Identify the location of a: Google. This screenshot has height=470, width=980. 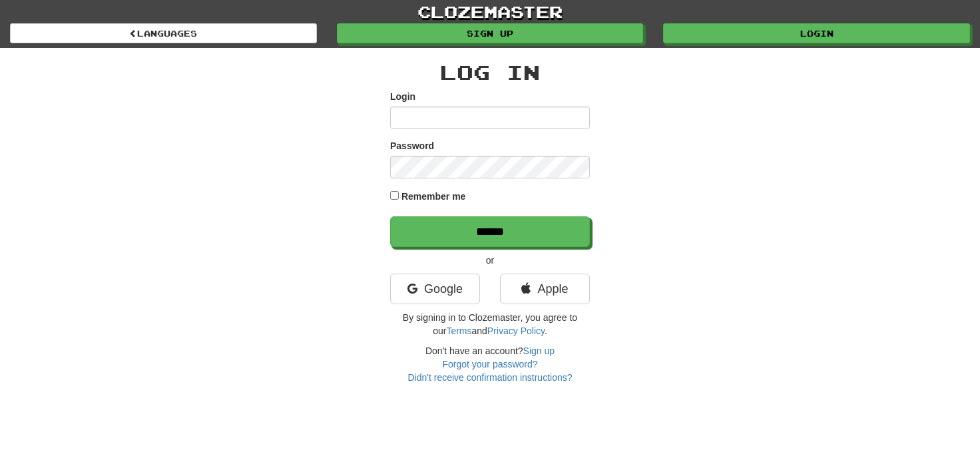
(435, 289).